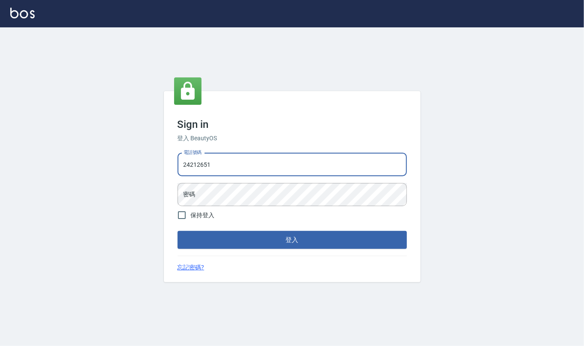 The height and width of the screenshot is (346, 584). Describe the element at coordinates (292, 240) in the screenshot. I see `button: 登入` at that location.